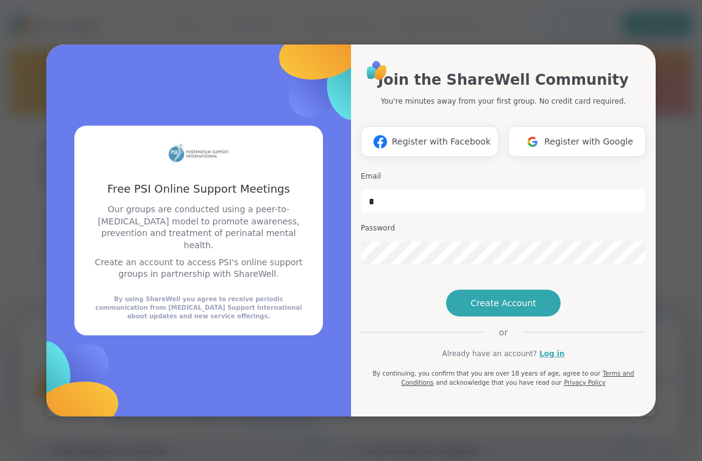  Describe the element at coordinates (430, 141) in the screenshot. I see `button: Register with Facebook` at that location.